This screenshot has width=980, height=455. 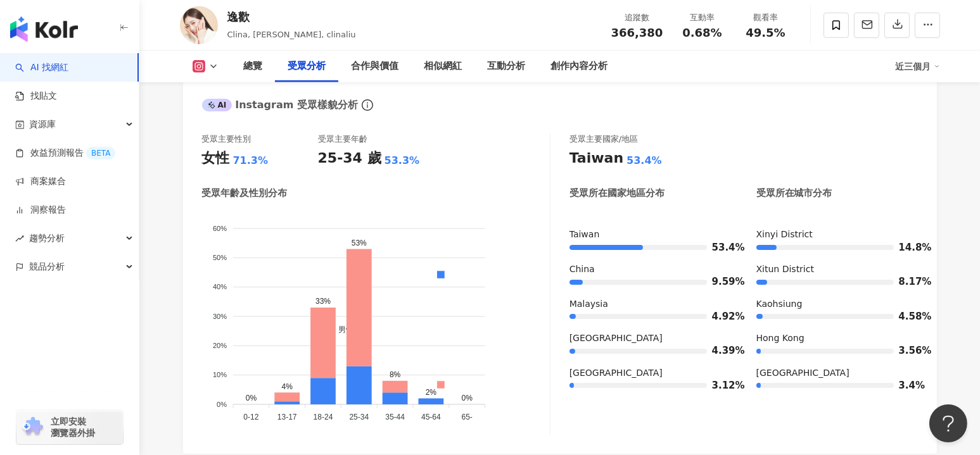 I want to click on div: Instagram 受眾樣貌分析, so click(x=280, y=105).